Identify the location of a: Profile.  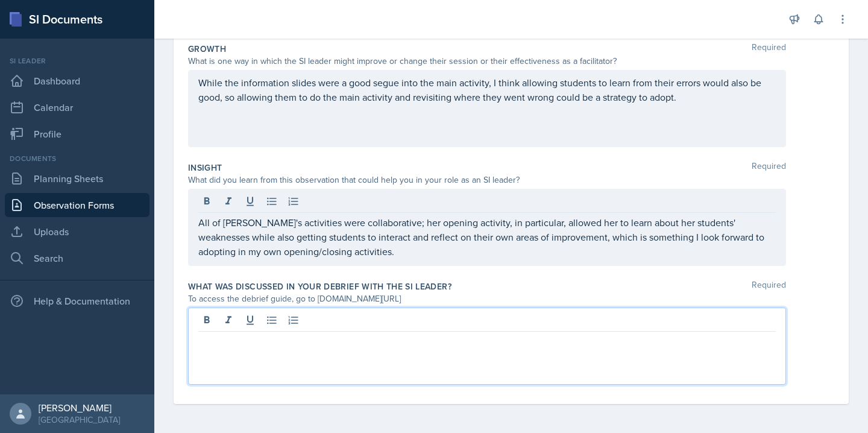
(77, 134).